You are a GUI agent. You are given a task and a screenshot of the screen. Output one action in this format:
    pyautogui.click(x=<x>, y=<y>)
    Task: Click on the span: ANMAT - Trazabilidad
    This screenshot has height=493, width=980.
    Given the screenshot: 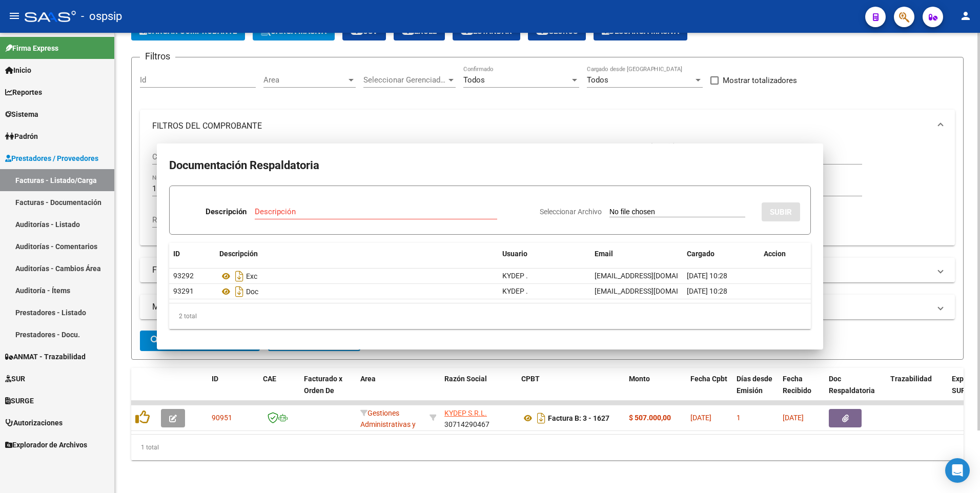 What is the action you would take?
    pyautogui.click(x=45, y=357)
    